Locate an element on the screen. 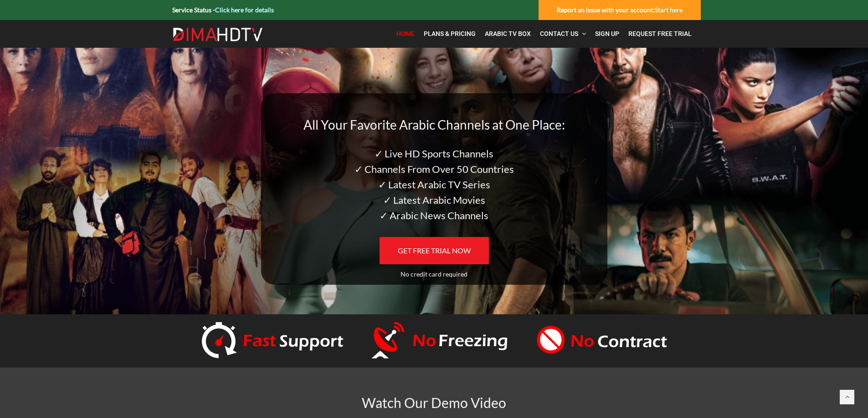  a: Contact Us is located at coordinates (563, 34).